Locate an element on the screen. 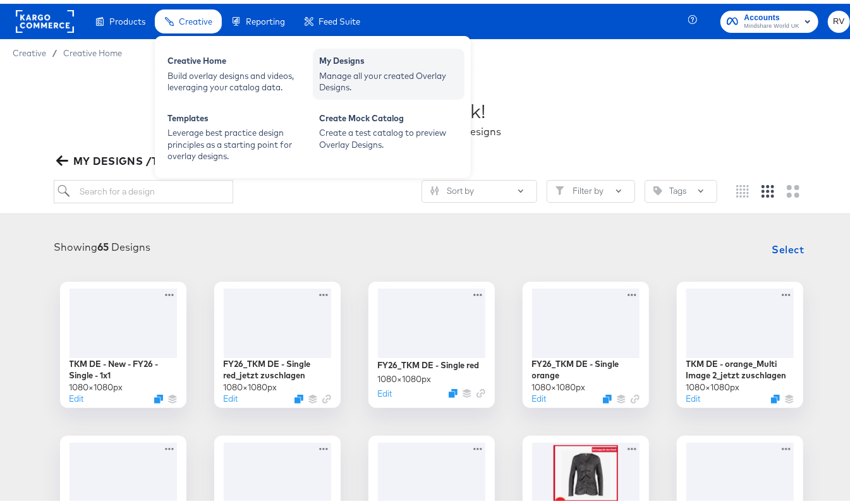 This screenshot has width=850, height=504. svg: Medium grid is located at coordinates (768, 188).